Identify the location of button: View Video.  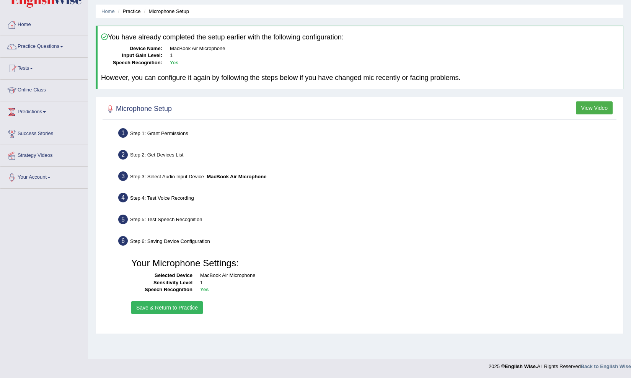
(595, 108).